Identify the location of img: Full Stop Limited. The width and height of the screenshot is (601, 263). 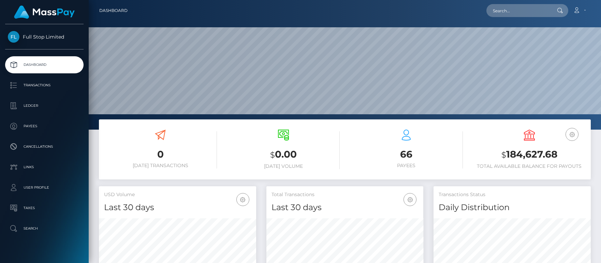
(14, 37).